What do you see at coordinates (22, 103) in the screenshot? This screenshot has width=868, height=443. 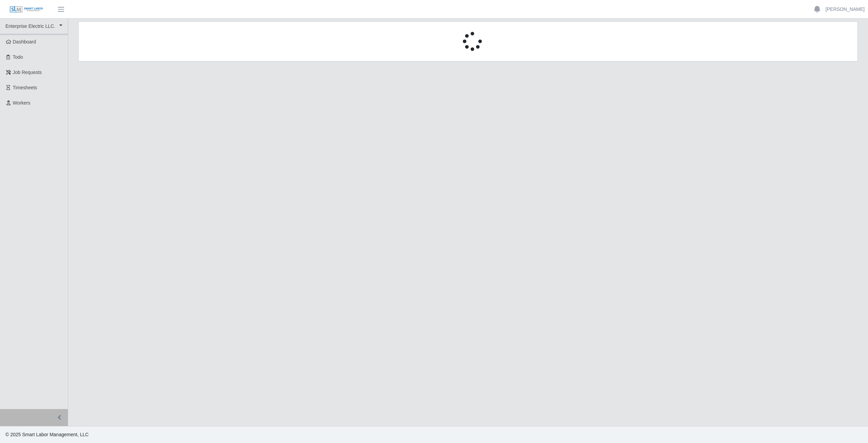 I see `span: Workers` at bounding box center [22, 103].